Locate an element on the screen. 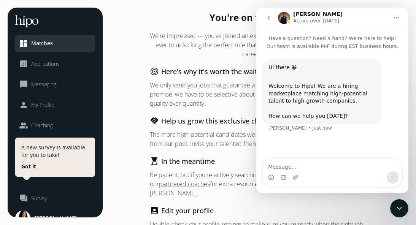  span: Survey is located at coordinates (39, 198).